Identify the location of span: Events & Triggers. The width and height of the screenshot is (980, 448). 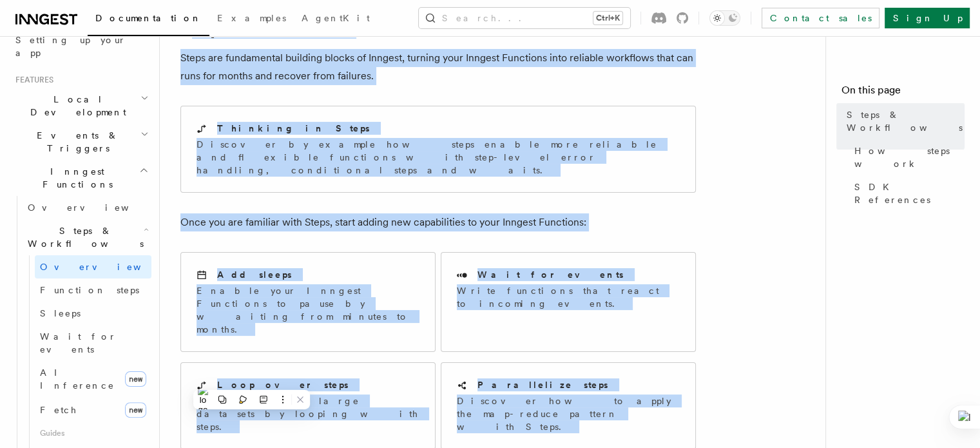
(75, 142).